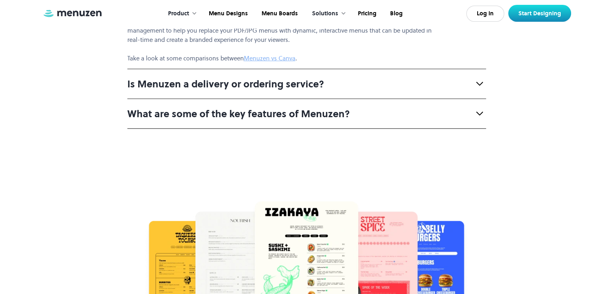 This screenshot has height=294, width=613. Describe the element at coordinates (367, 14) in the screenshot. I see `a: Pricing` at that location.